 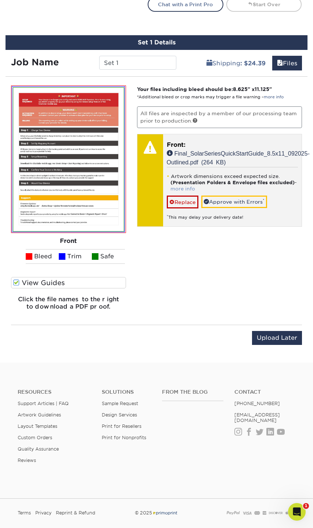 I want to click on strong: Your files including bleed should be: " x ", so click(x=204, y=89).